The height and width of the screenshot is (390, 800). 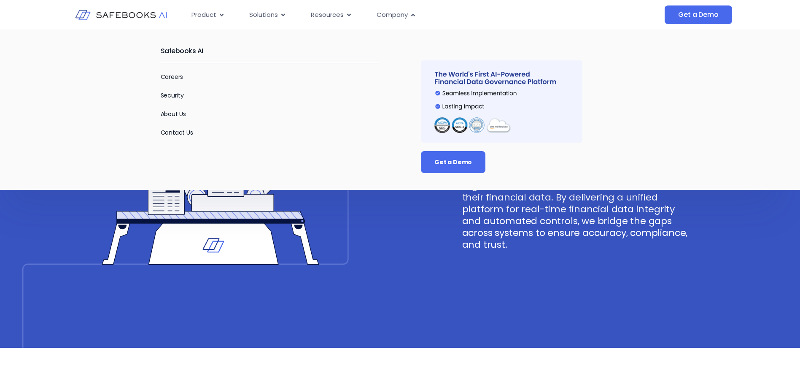 I want to click on p: Driven by a team of seasoned finance and AI experts, Safebooks is on a mission to empower organiz..., so click(x=575, y=203).